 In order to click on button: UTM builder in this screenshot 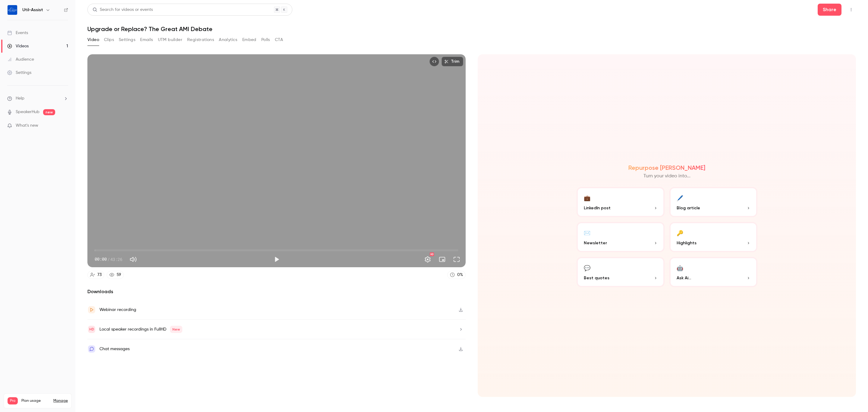, I will do `click(170, 40)`.